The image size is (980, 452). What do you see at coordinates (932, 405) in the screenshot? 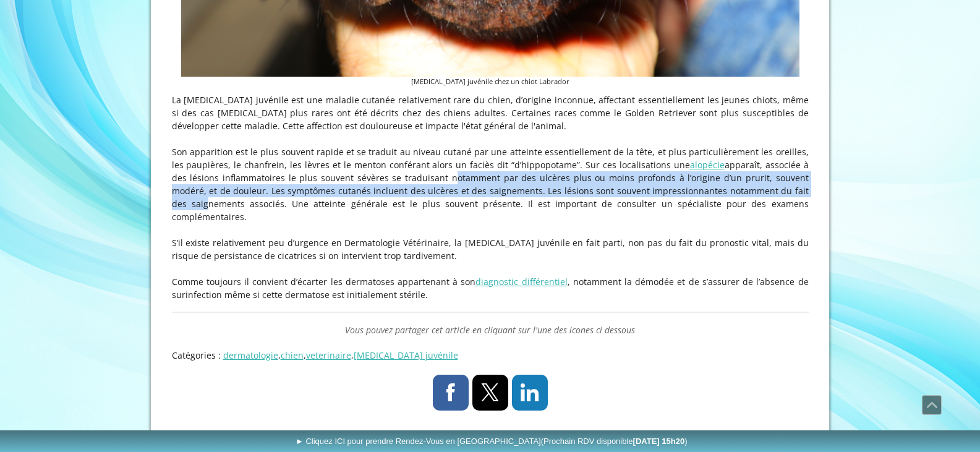
I see `a: Défiler vers le haut` at bounding box center [932, 405].